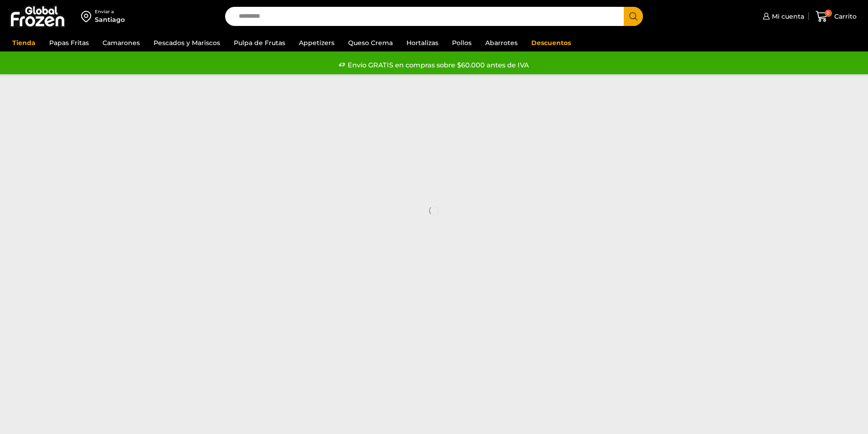 The width and height of the screenshot is (868, 434). I want to click on a: Pollos, so click(461, 43).